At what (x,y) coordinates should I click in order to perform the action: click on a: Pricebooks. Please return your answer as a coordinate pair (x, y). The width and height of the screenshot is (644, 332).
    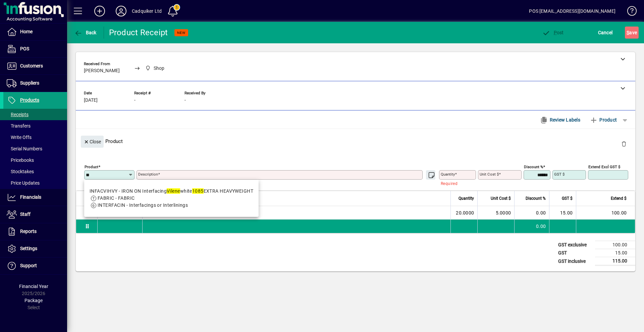
    Looking at the image, I should click on (35, 160).